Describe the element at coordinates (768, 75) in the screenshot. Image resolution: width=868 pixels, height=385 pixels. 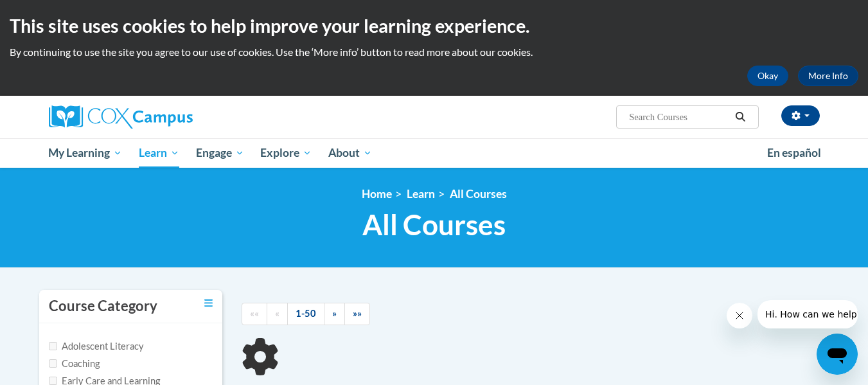
I see `button: Okay` at that location.